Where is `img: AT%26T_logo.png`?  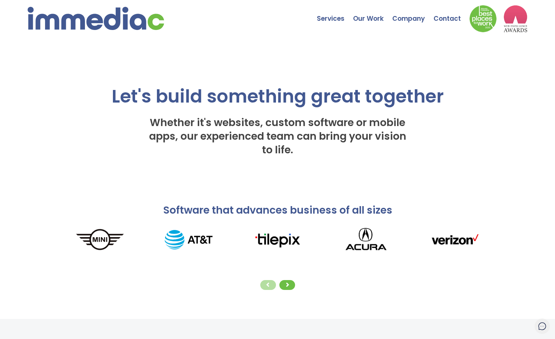
img: AT%26T_logo.png is located at coordinates (189, 240).